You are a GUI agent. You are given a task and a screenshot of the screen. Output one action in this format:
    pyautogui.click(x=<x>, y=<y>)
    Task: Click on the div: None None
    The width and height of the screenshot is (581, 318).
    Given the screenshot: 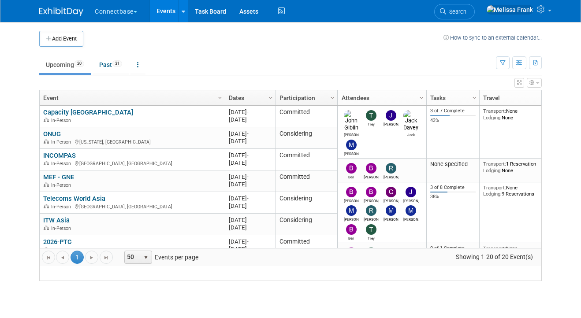 What is the action you would take?
    pyautogui.click(x=515, y=252)
    